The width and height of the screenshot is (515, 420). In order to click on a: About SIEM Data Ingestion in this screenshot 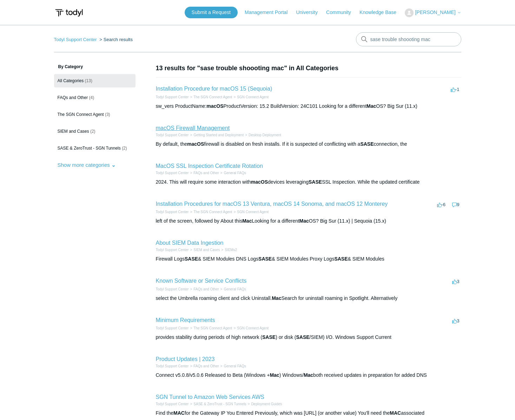, I will do `click(190, 243)`.